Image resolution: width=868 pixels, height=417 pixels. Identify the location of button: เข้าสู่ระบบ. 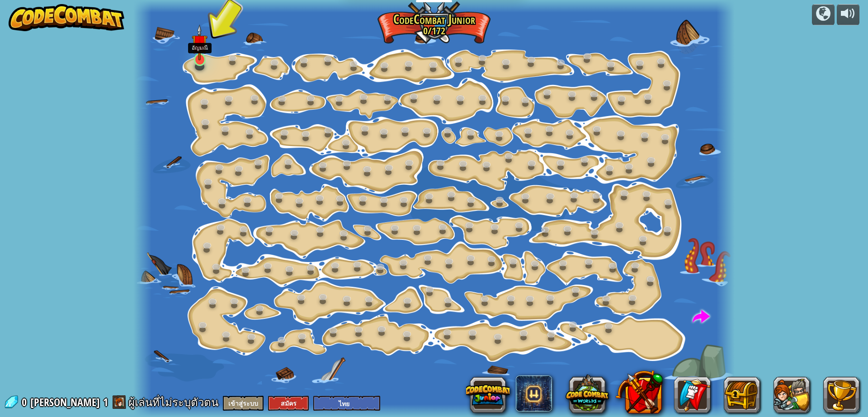
(243, 403).